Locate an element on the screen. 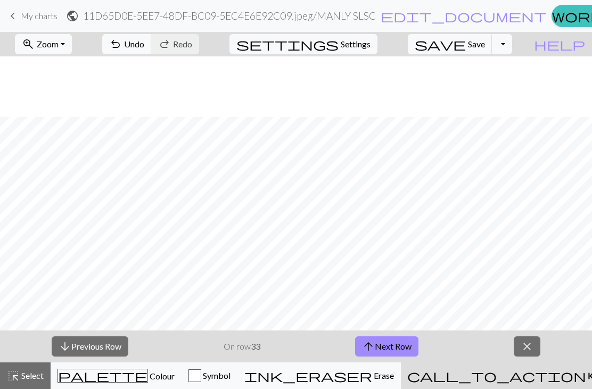 The width and height of the screenshot is (592, 389). span: undo is located at coordinates (116, 44).